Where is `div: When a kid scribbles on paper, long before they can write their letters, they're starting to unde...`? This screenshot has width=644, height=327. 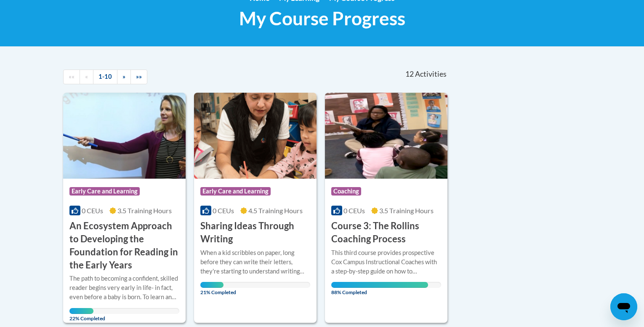 div: When a kid scribbles on paper, long before they can write their letters, they're starting to unde... is located at coordinates (255, 262).